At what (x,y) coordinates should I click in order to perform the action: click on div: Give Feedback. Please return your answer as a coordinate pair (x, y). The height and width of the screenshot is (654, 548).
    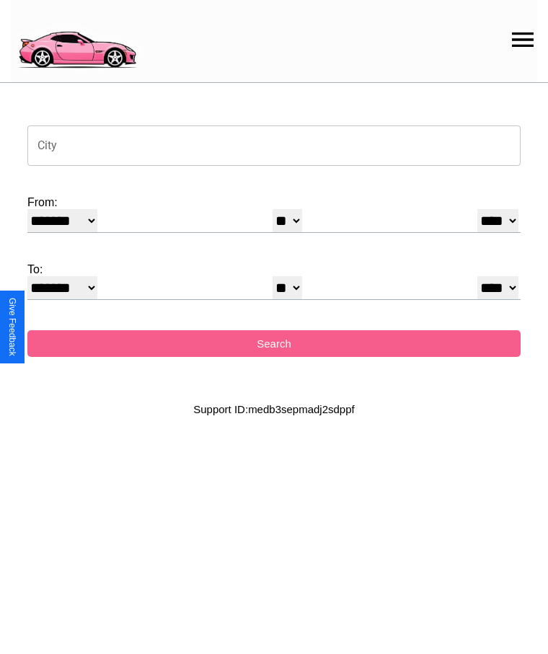
    Looking at the image, I should click on (12, 326).